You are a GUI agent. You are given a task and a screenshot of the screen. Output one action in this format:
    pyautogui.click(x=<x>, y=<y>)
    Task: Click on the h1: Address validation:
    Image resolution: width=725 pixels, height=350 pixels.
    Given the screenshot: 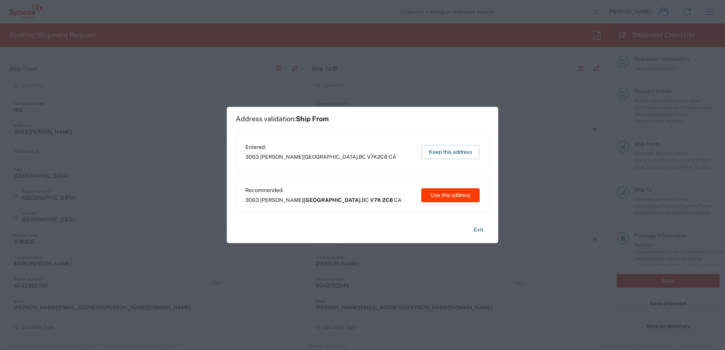 What is the action you would take?
    pyautogui.click(x=282, y=119)
    